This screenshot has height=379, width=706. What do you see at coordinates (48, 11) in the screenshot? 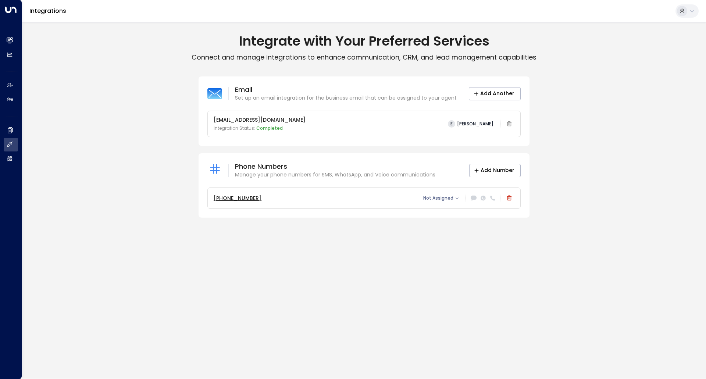
I see `a: Integrations` at bounding box center [48, 11].